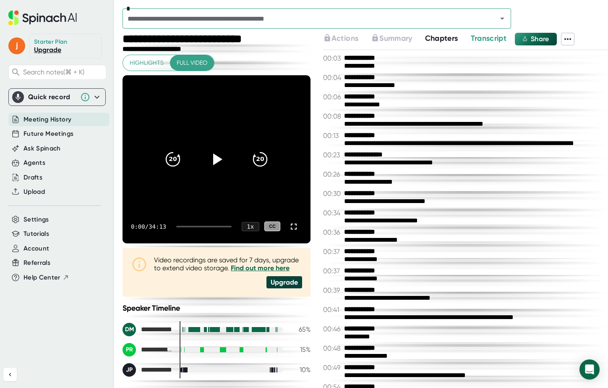  Describe the element at coordinates (47, 119) in the screenshot. I see `span: Meeting History` at that location.